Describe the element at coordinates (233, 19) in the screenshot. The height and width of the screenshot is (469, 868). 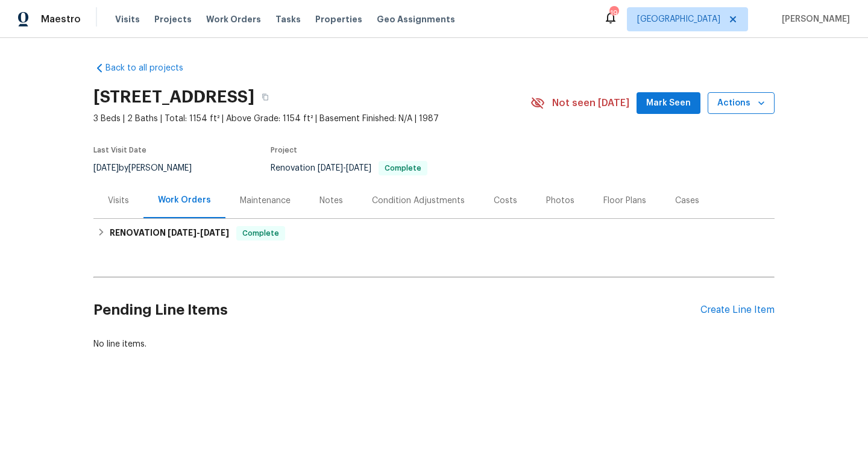
I see `span: Work Orders` at that location.